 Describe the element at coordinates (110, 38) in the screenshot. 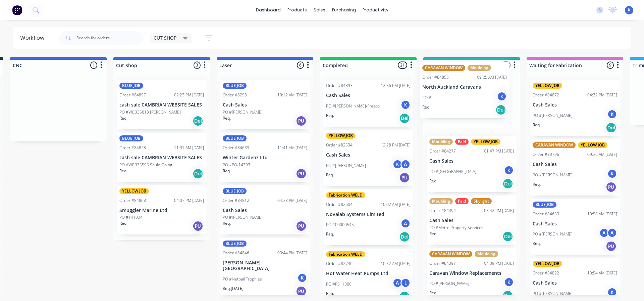

I see `input: Search for orders...` at that location.